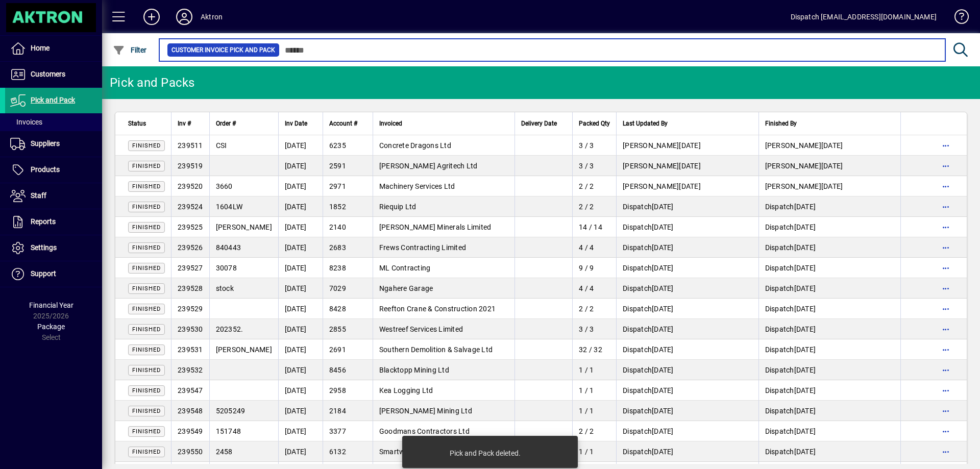 The width and height of the screenshot is (980, 469). I want to click on span: Smartweld Ltd, so click(403, 452).